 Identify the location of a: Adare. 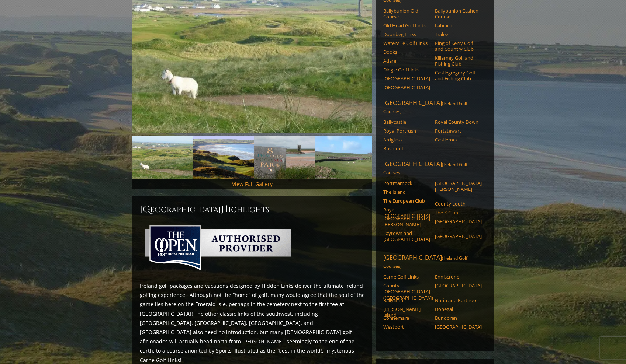
(406, 61).